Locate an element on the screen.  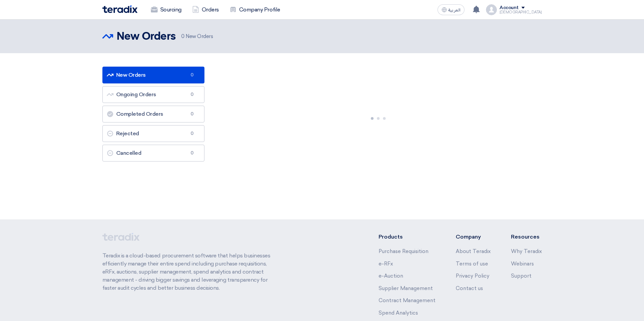
a: Purchase Requisition is located at coordinates (404, 252).